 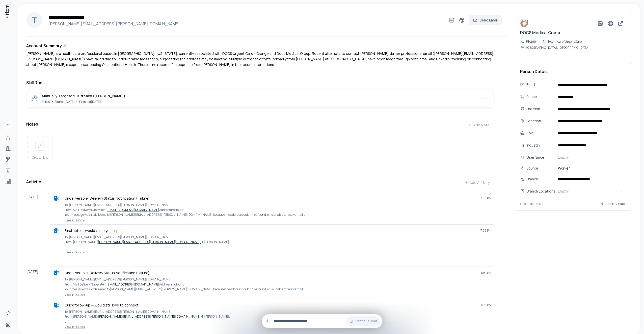 I want to click on div: Phone, so click(x=540, y=96).